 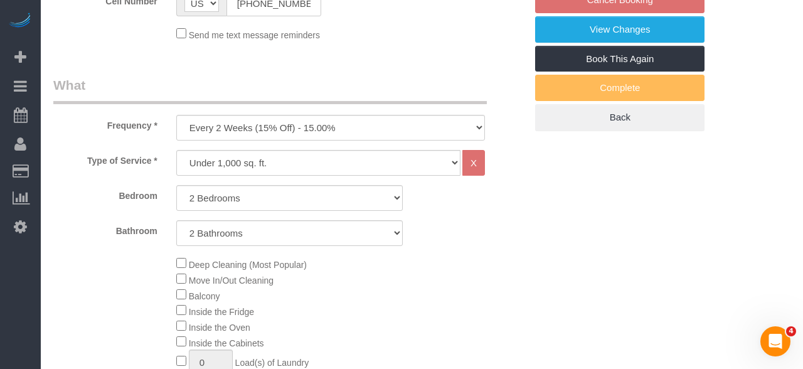 What do you see at coordinates (20, 21) in the screenshot?
I see `img: Automaid Logo` at bounding box center [20, 21].